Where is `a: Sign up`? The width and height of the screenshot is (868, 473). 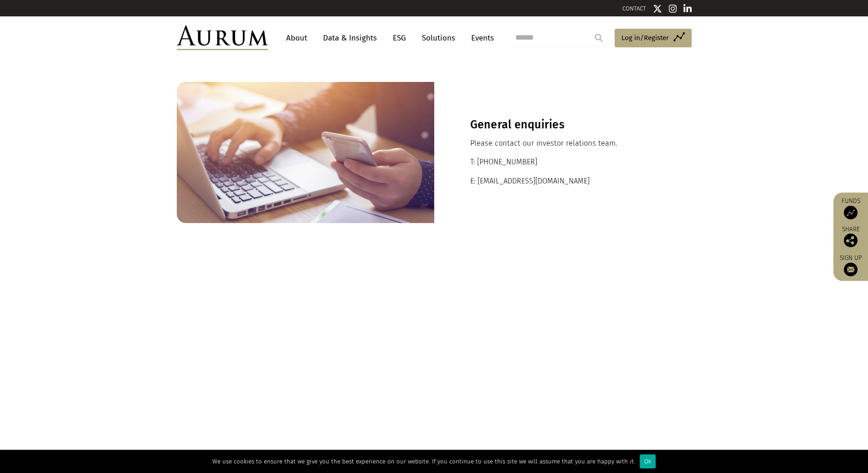
a: Sign up is located at coordinates (851, 265).